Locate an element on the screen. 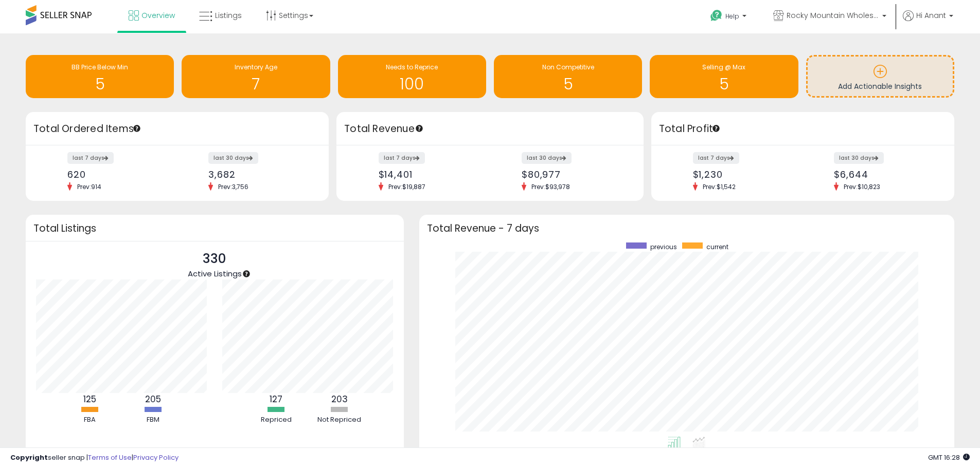 This screenshot has width=980, height=468. div: 620 is located at coordinates (118, 174).